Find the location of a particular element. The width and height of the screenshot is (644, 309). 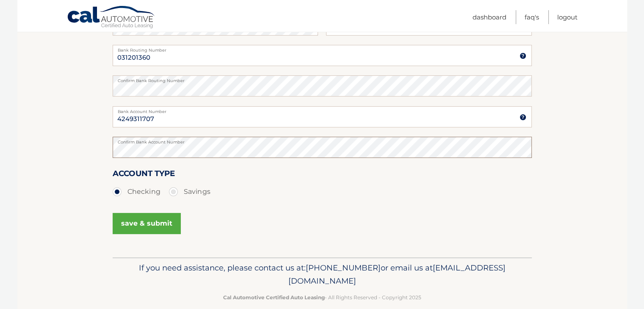

label: Bank Account Number is located at coordinates (322, 109).